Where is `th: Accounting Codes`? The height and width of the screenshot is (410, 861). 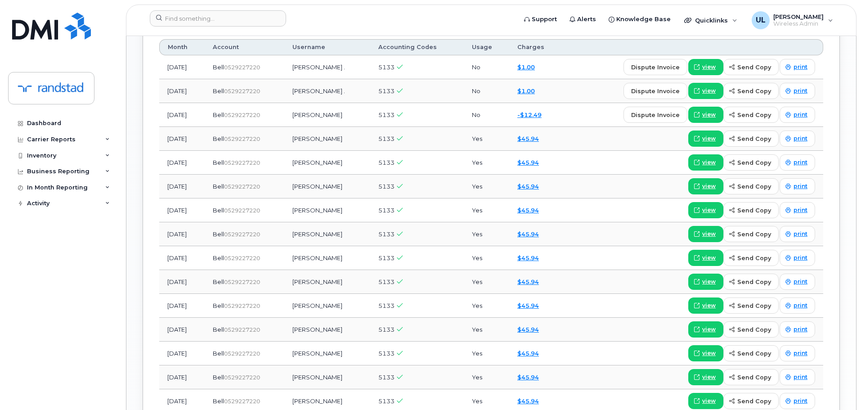
th: Accounting Codes is located at coordinates (417, 47).